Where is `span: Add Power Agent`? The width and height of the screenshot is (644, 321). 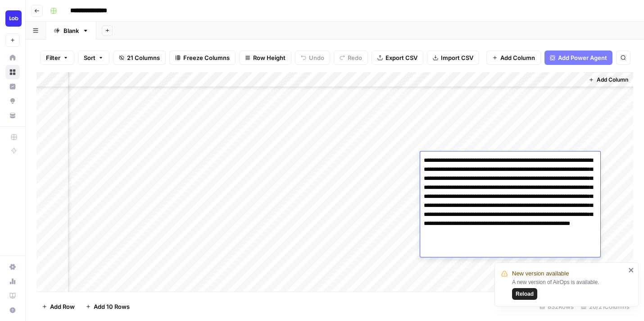
span: Add Power Agent is located at coordinates (583, 57).